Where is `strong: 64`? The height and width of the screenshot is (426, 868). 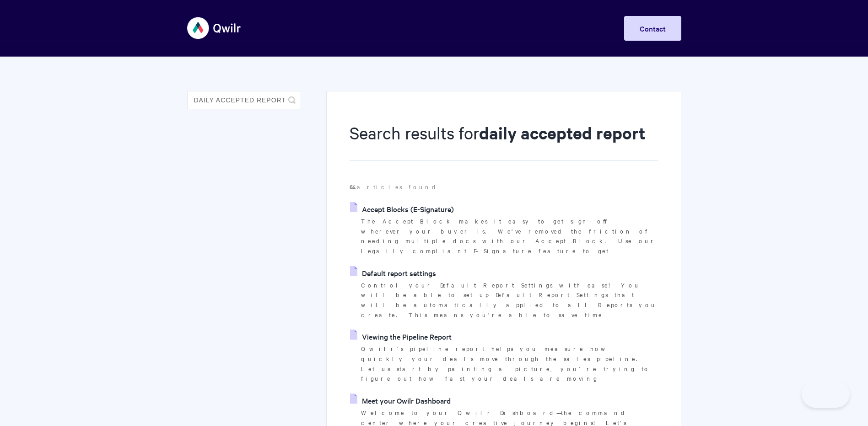 strong: 64 is located at coordinates (353, 187).